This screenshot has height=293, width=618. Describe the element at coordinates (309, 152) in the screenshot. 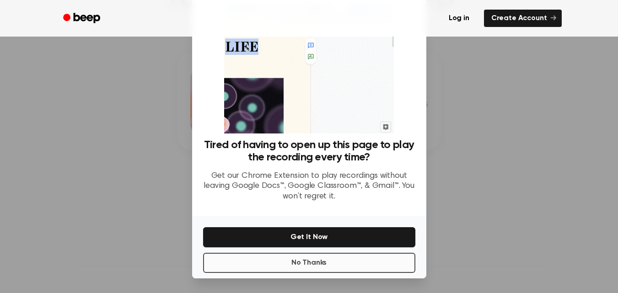

I see `h3: Tired of having to open up this page to play the recording every time?` at that location.